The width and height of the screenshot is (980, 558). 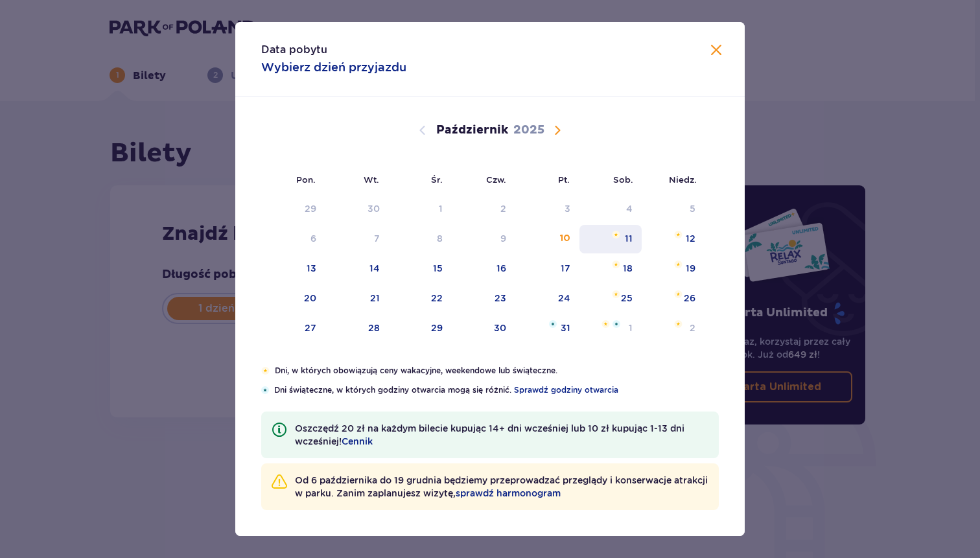 I want to click on td: środa, 22 października 2025, so click(x=420, y=299).